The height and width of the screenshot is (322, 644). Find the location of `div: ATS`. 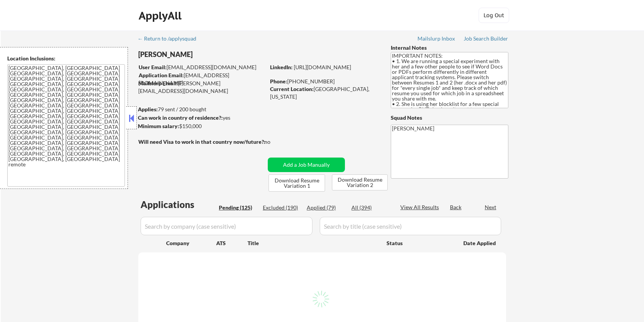

div: ATS is located at coordinates (232, 243).